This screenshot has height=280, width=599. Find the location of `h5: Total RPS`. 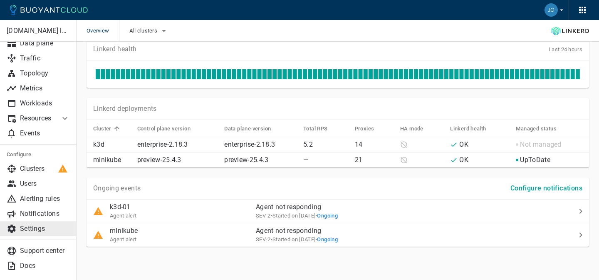

h5: Total RPS is located at coordinates (315, 129).